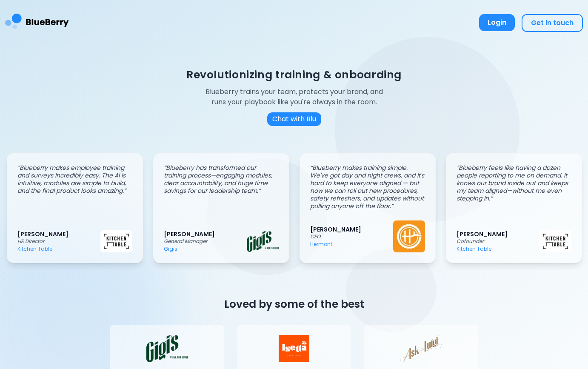  Describe the element at coordinates (553, 23) in the screenshot. I see `button: Get in touch` at that location.